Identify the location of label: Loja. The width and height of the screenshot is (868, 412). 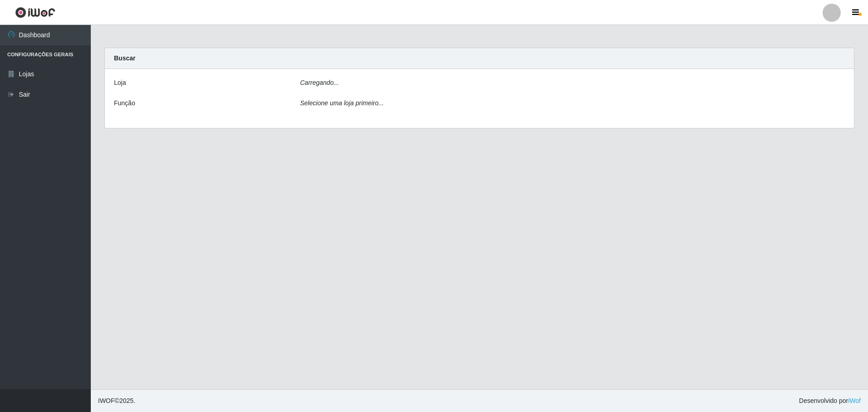
(120, 82).